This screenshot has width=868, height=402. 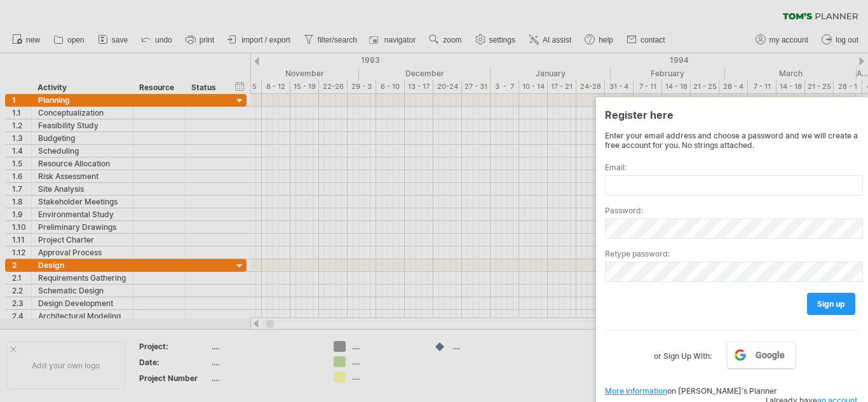 I want to click on label: Email:, so click(x=733, y=167).